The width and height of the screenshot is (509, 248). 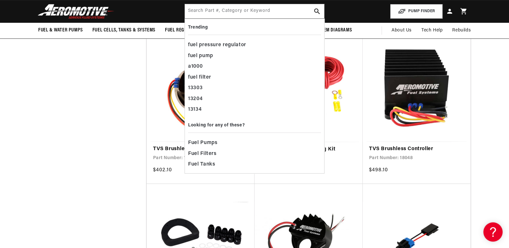 What do you see at coordinates (255, 88) in the screenshot?
I see `div: 13303` at bounding box center [255, 88].